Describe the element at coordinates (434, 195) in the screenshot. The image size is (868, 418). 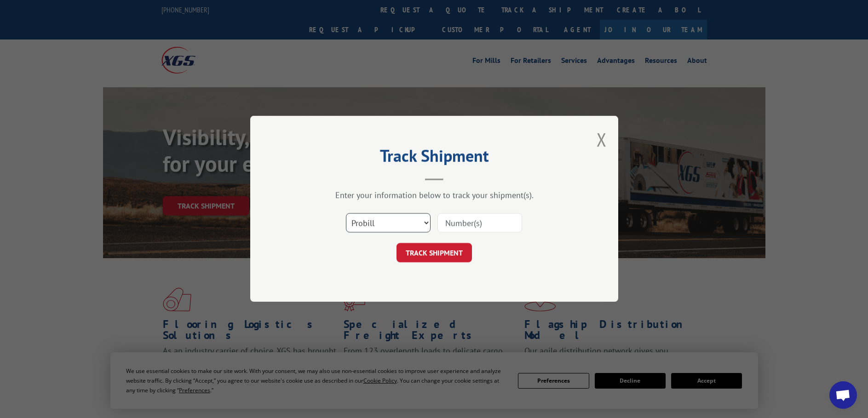
I see `div: Enter your information below to track your shipment(s).` at that location.